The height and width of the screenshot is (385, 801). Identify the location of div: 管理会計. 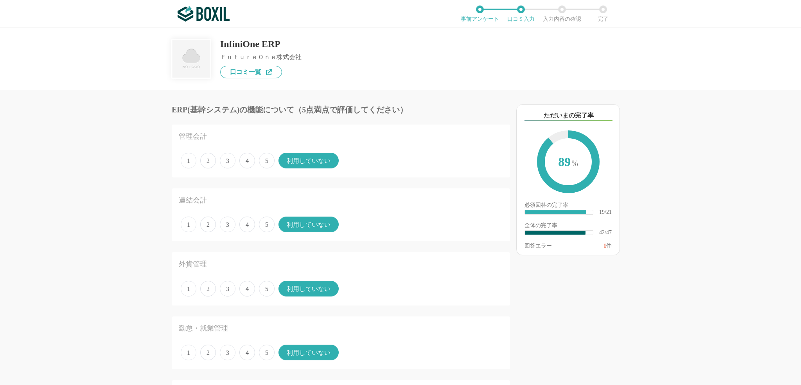
(325, 136).